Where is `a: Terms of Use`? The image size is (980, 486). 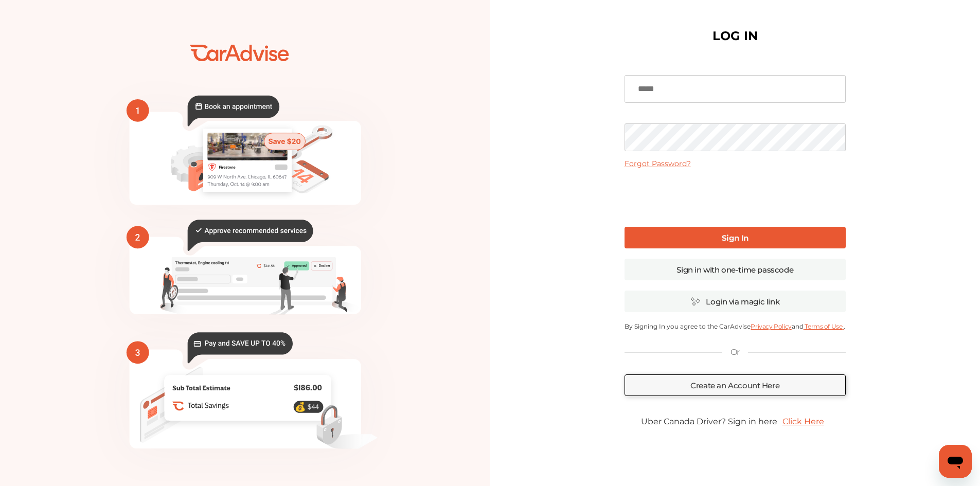
a: Terms of Use is located at coordinates (823, 326).